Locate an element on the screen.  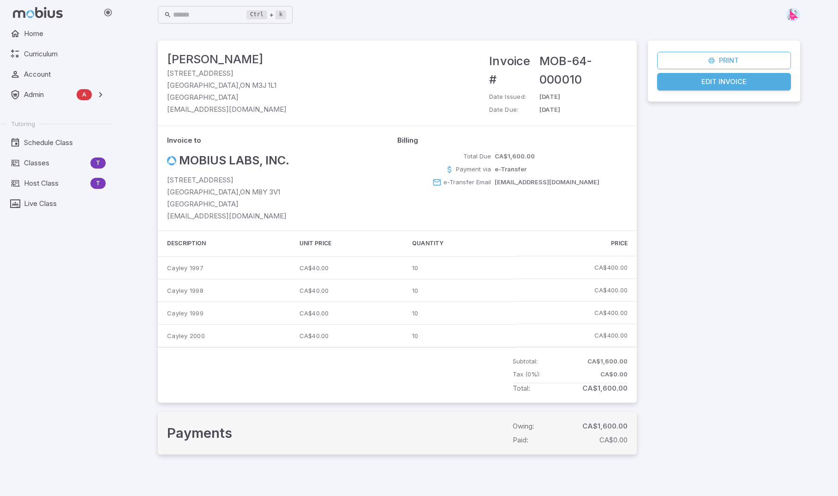
p: Payment via is located at coordinates (474, 169).